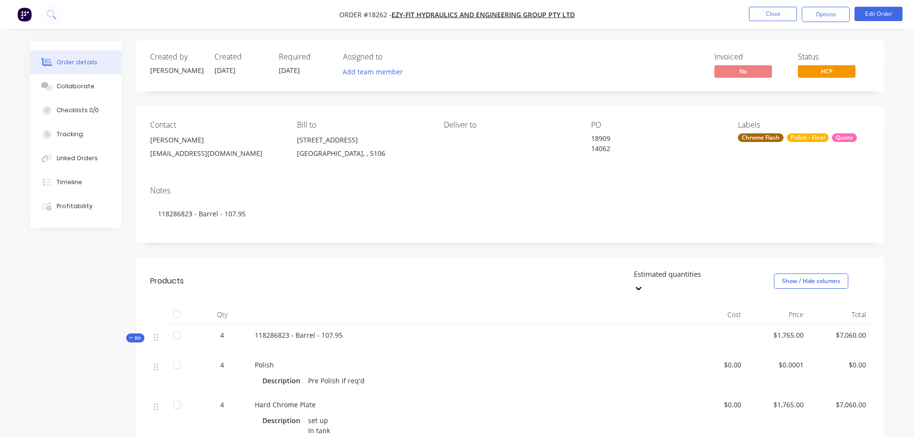 This screenshot has height=437, width=914. I want to click on button: Tracking, so click(76, 134).